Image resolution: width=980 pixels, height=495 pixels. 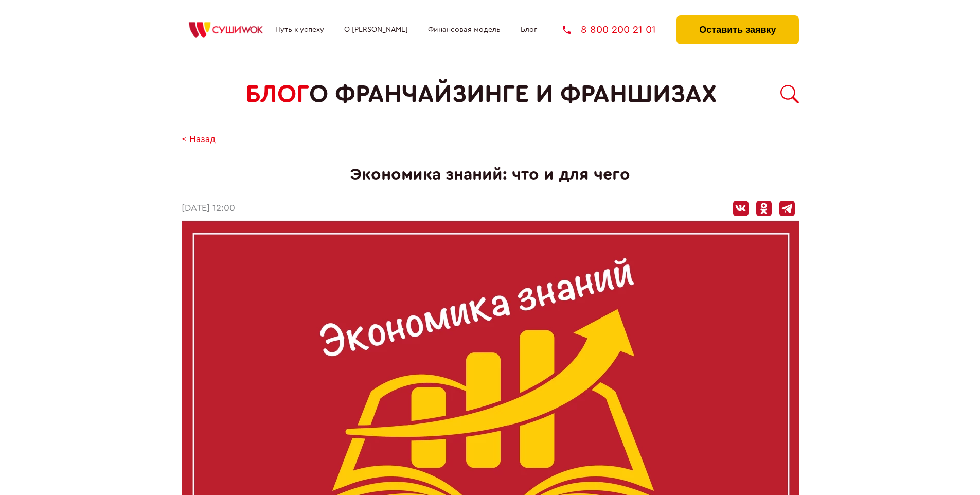 What do you see at coordinates (198, 139) in the screenshot?
I see `a: < Назад` at bounding box center [198, 139].